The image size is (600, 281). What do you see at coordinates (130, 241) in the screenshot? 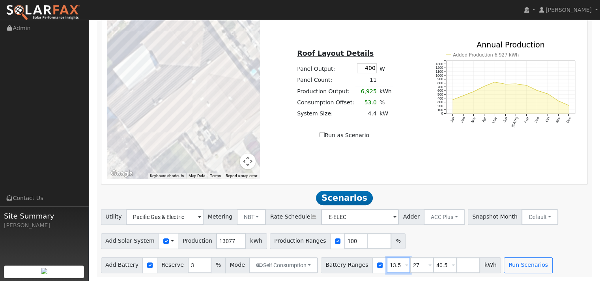
I see `span: Add Solar System` at bounding box center [130, 241].